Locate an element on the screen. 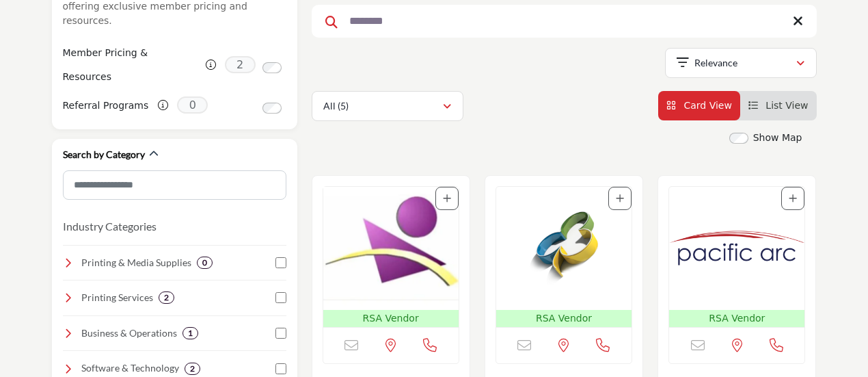  span: List View is located at coordinates (787, 105).